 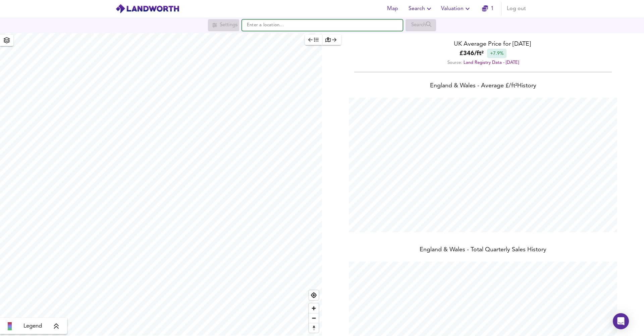 What do you see at coordinates (322, 25) in the screenshot?
I see `input: Enter a location...` at bounding box center [322, 25].